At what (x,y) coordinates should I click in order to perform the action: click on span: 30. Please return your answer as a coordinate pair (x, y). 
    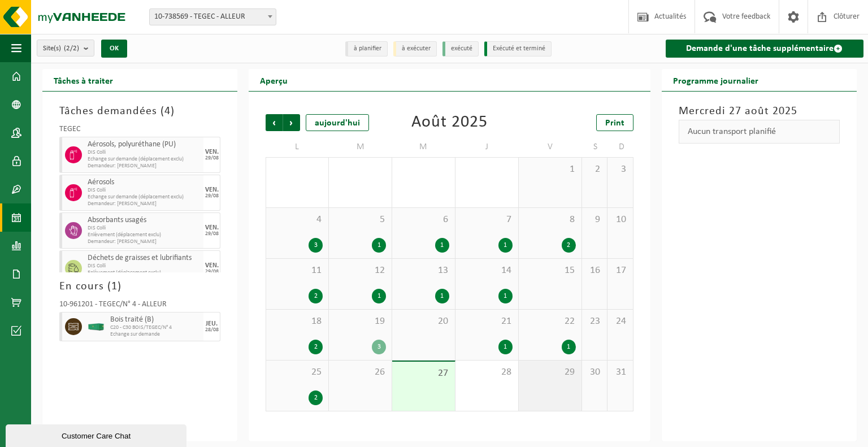
    Looking at the image, I should click on (595, 372).